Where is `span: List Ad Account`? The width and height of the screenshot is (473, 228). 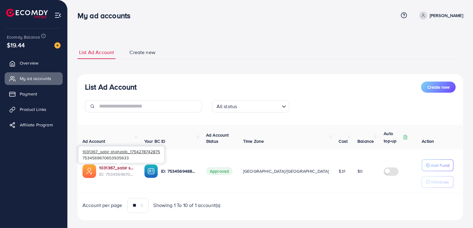 span: List Ad Account is located at coordinates (96, 52).